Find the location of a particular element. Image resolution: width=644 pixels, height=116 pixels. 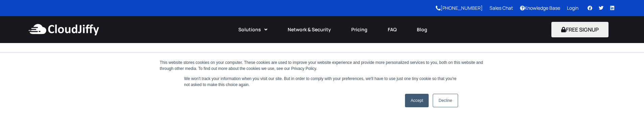

button: FREE SIGNUP is located at coordinates (580, 29).